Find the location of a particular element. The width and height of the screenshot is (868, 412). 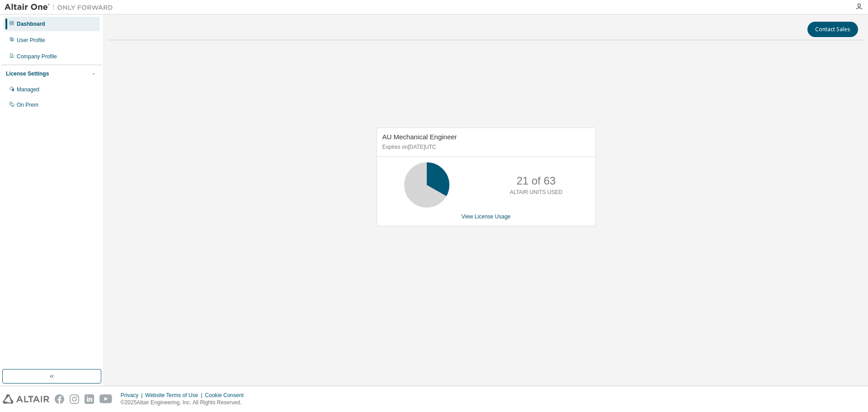

p: ALTAIR UNITS USED is located at coordinates (536, 192).